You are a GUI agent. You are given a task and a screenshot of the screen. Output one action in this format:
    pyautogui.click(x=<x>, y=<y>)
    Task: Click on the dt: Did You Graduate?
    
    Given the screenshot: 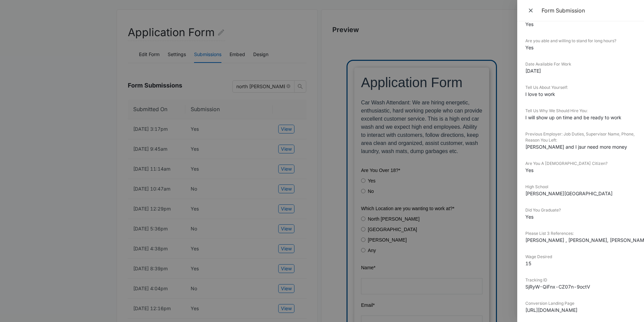 What is the action you would take?
    pyautogui.click(x=580, y=210)
    